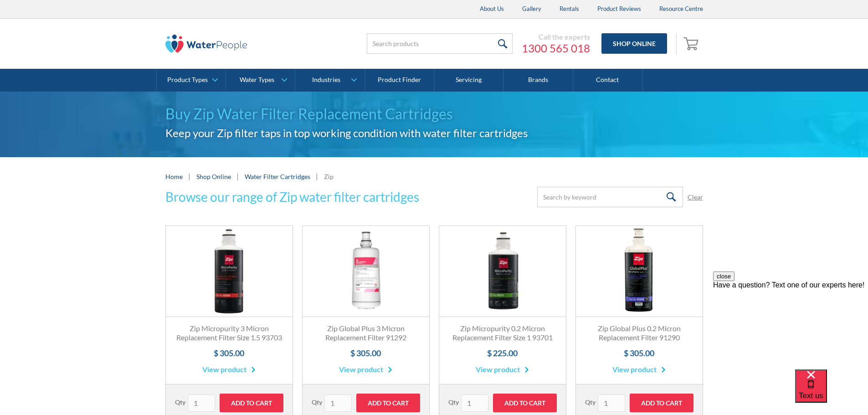 Image resolution: width=868 pixels, height=415 pixels. What do you see at coordinates (607, 80) in the screenshot?
I see `a: Contact` at bounding box center [607, 80].